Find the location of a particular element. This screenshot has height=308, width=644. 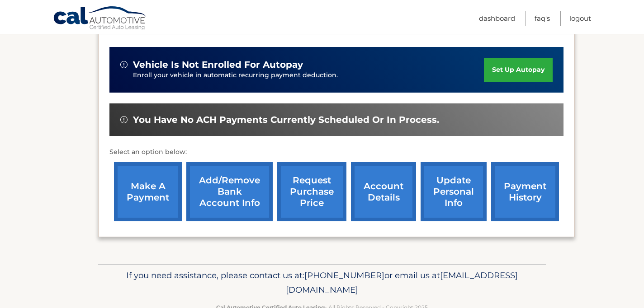

a: update personal info is located at coordinates (454, 192).